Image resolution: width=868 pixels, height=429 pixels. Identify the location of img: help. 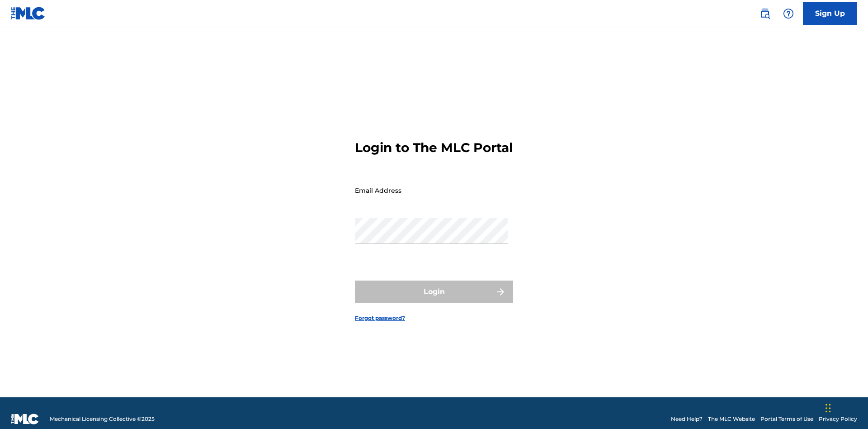
(788, 14).